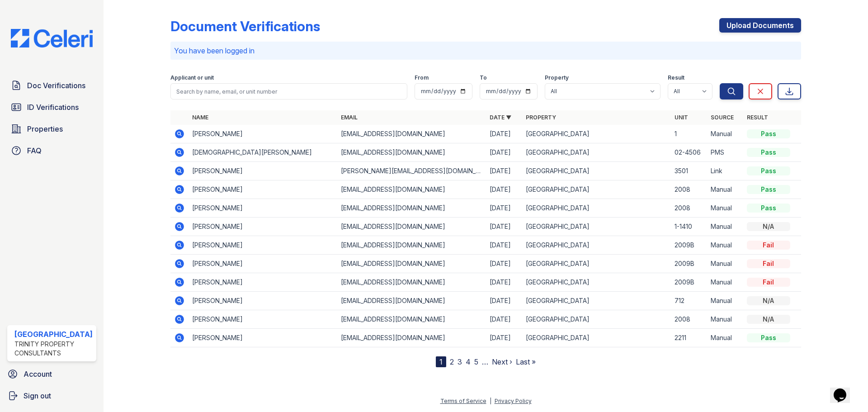  I want to click on div: Document Verifications, so click(245, 26).